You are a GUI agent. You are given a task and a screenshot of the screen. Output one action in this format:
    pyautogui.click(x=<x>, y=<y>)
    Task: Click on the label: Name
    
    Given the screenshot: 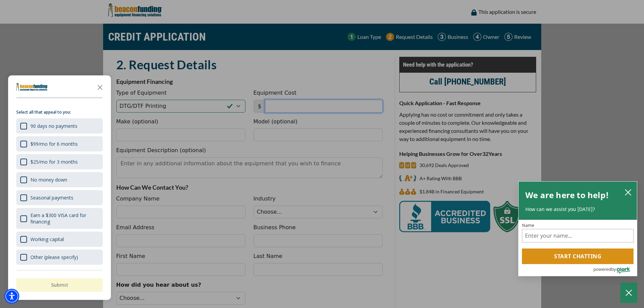 What is the action you would take?
    pyautogui.click(x=578, y=225)
    